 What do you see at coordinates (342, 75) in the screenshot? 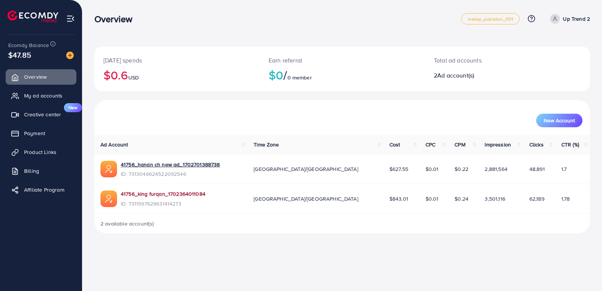
I see `h2: $0` at bounding box center [342, 75].